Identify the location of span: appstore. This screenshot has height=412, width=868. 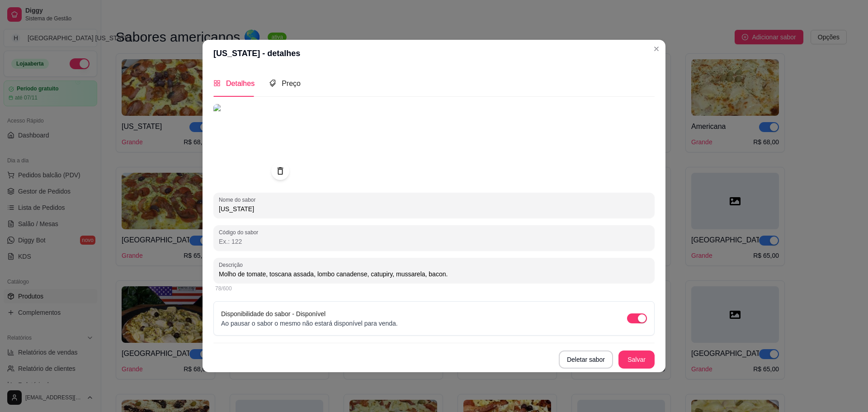
(217, 83).